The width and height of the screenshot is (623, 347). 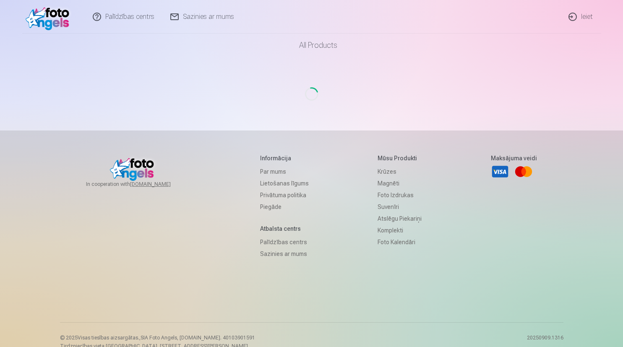 What do you see at coordinates (50, 17) in the screenshot?
I see `img: /v1` at bounding box center [50, 17].